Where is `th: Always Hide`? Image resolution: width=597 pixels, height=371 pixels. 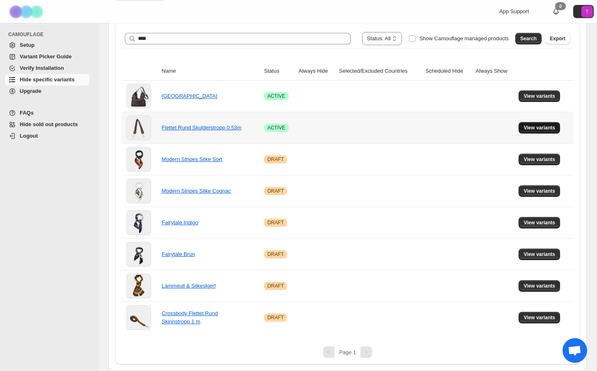 th: Always Hide is located at coordinates (316, 71).